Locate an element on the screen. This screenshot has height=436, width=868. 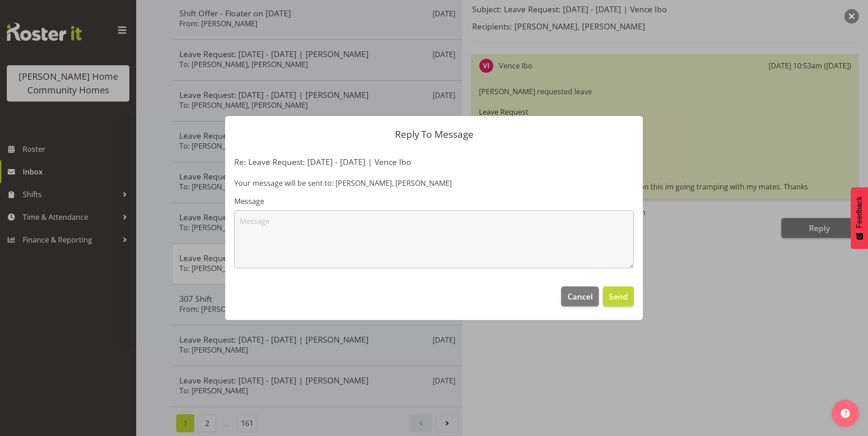
span: Cancel is located at coordinates (580, 297).